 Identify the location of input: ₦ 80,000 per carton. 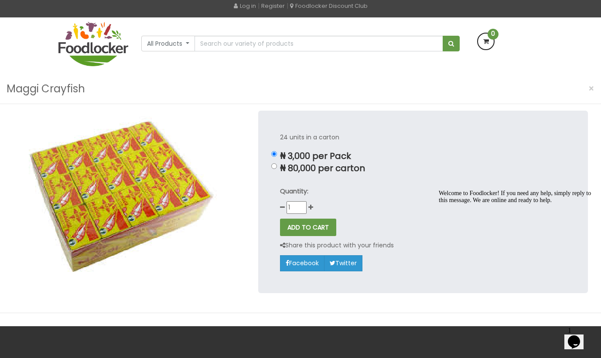
(274, 166).